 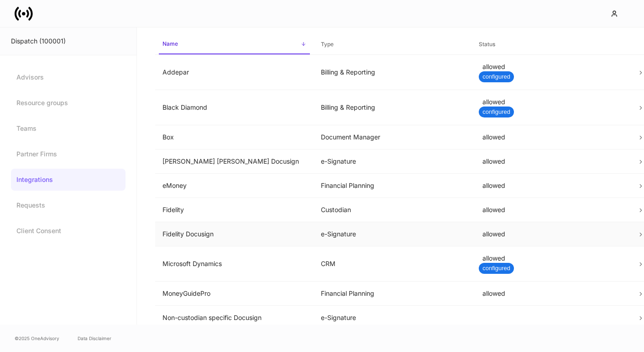 I want to click on span: Name, so click(x=234, y=44).